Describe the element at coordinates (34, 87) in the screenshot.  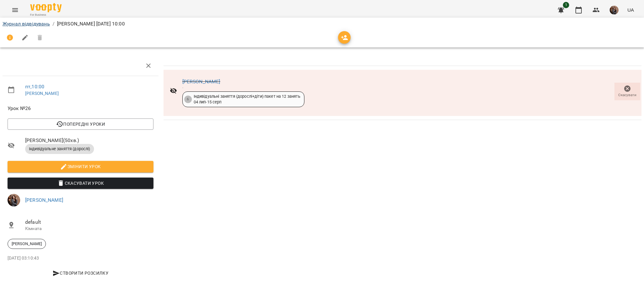
I see `a: пт , 10:00` at that location.